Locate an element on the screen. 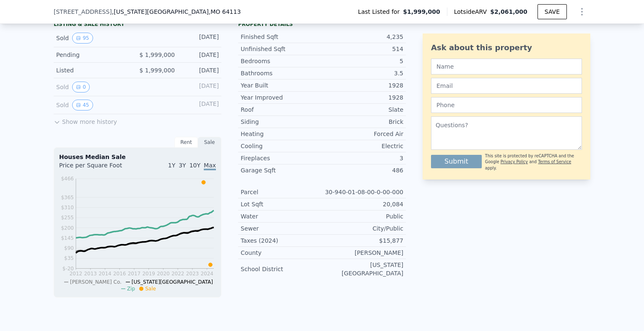 Image resolution: width=644 pixels, height=331 pixels. a: Privacy Policy is located at coordinates (513, 161).